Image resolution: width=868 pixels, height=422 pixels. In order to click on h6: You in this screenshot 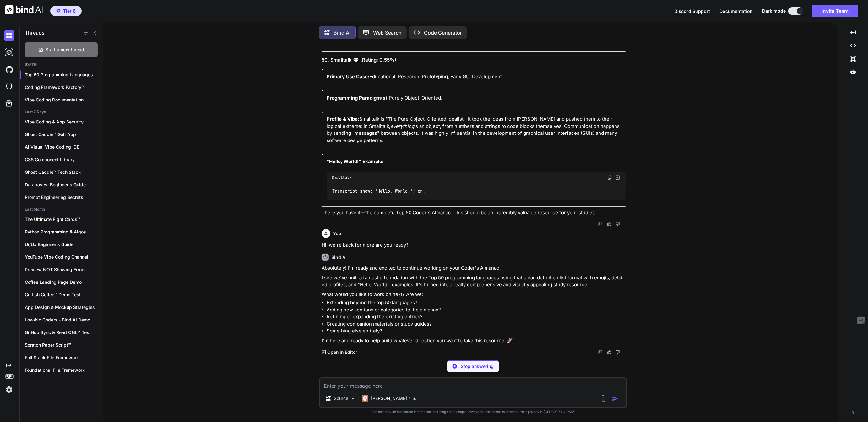, I will do `click(337, 233)`.